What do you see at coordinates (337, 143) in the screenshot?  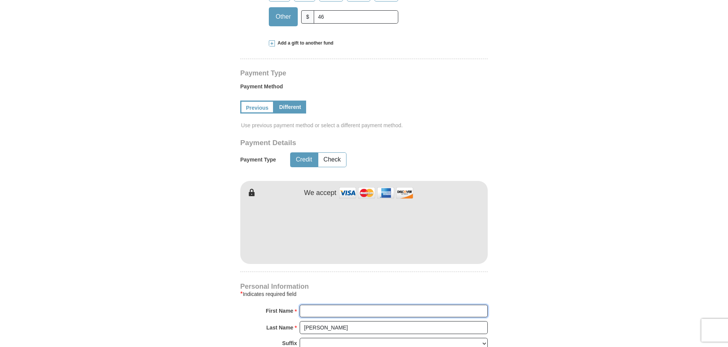 I see `h3: Payment Details` at bounding box center [337, 143].